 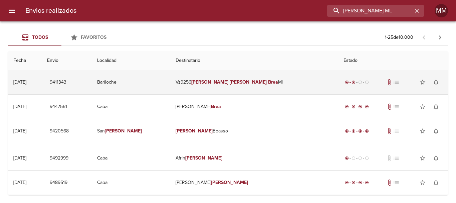 What do you see at coordinates (59, 158) in the screenshot?
I see `button: 9492999` at bounding box center [59, 158].